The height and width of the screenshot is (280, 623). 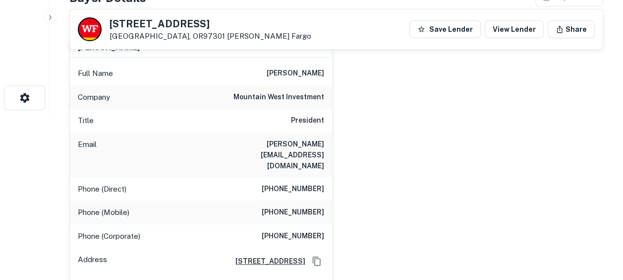 What do you see at coordinates (279, 97) in the screenshot?
I see `h6: mountain west investment` at bounding box center [279, 97].